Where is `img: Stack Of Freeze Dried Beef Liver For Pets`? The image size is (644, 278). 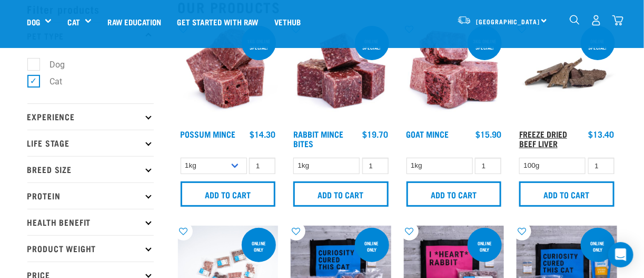
img: Stack Of Freeze Dried Beef Liver For Pets is located at coordinates (567, 74).